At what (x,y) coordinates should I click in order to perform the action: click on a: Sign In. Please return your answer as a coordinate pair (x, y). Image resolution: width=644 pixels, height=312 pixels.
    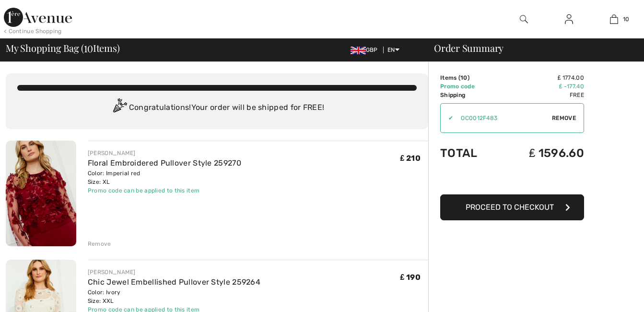
    Looking at the image, I should click on (569, 19).